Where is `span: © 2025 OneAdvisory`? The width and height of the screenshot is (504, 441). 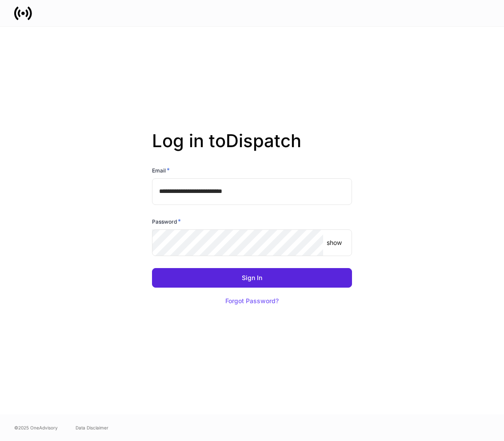 span: © 2025 OneAdvisory is located at coordinates (36, 427).